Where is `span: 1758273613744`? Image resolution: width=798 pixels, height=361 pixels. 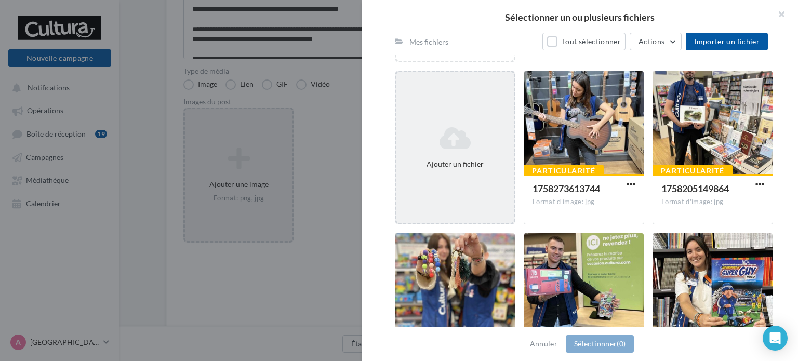
span: 1758273613744 is located at coordinates (567, 189).